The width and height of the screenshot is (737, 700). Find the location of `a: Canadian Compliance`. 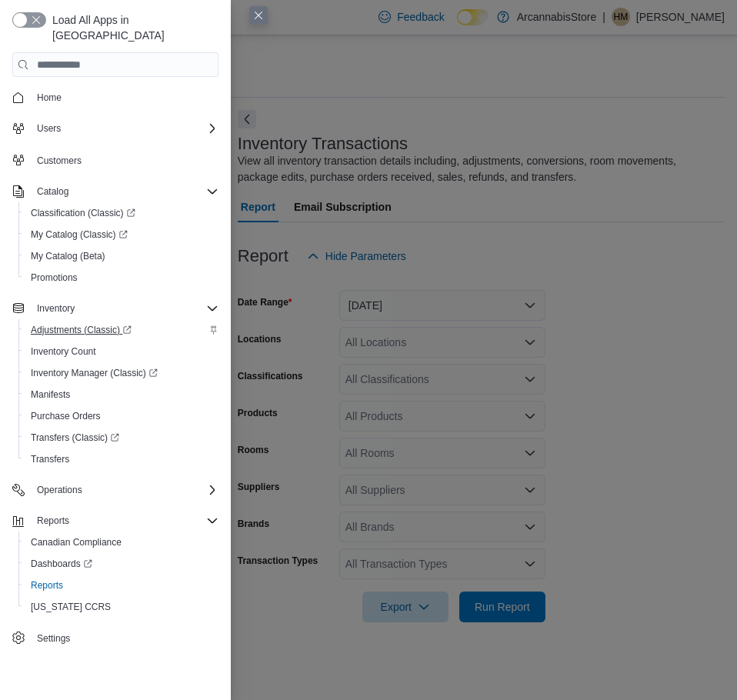

a: Canadian Compliance is located at coordinates (76, 542).